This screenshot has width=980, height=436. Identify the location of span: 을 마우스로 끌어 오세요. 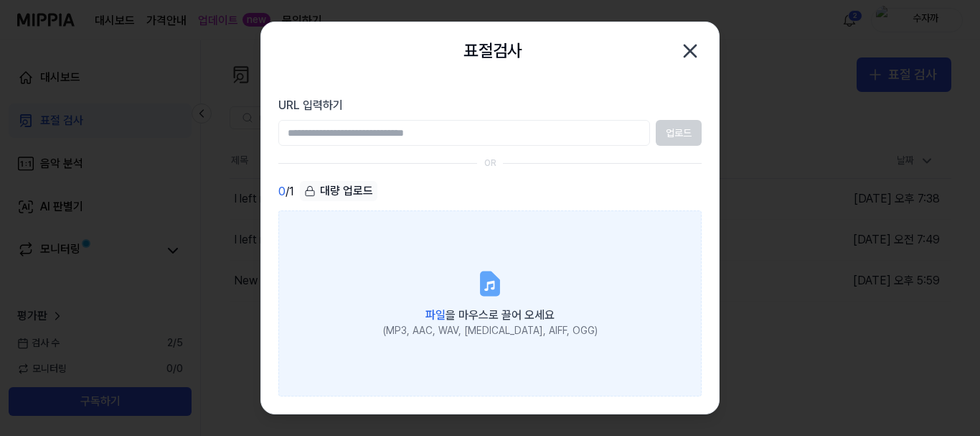
(490, 315).